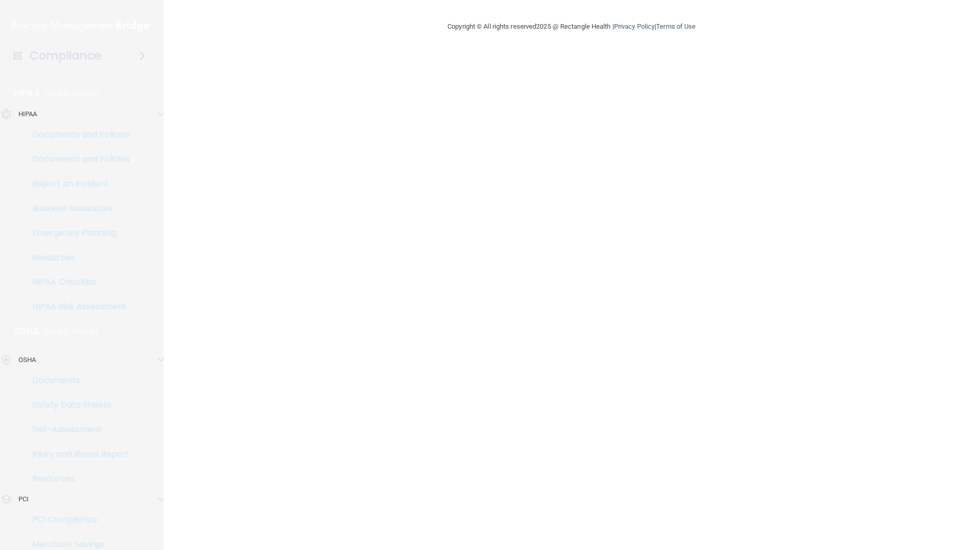 The width and height of the screenshot is (980, 550). I want to click on p: Documents, so click(76, 381).